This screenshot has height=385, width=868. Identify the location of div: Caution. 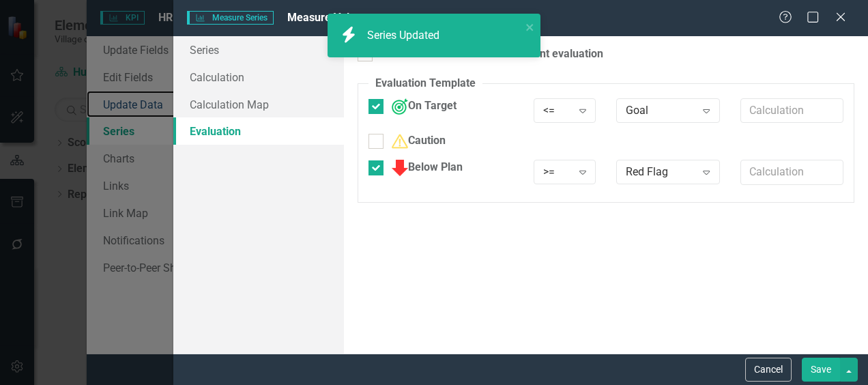
(419, 141).